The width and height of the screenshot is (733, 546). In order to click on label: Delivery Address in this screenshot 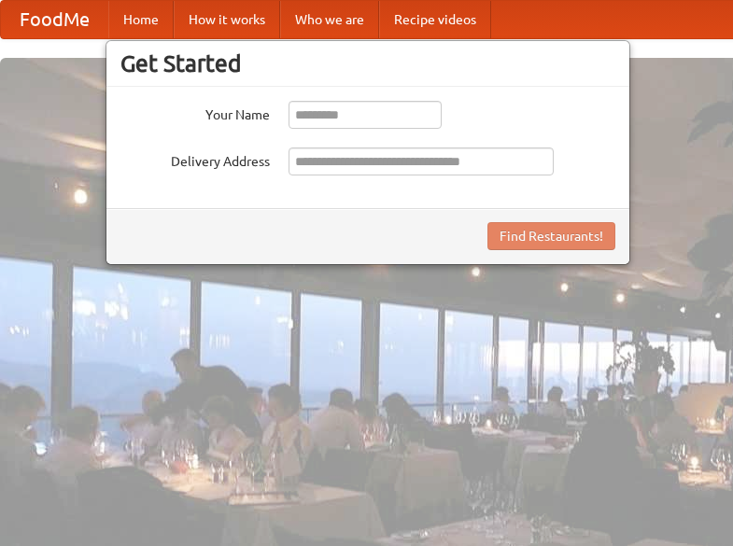, I will do `click(195, 159)`.